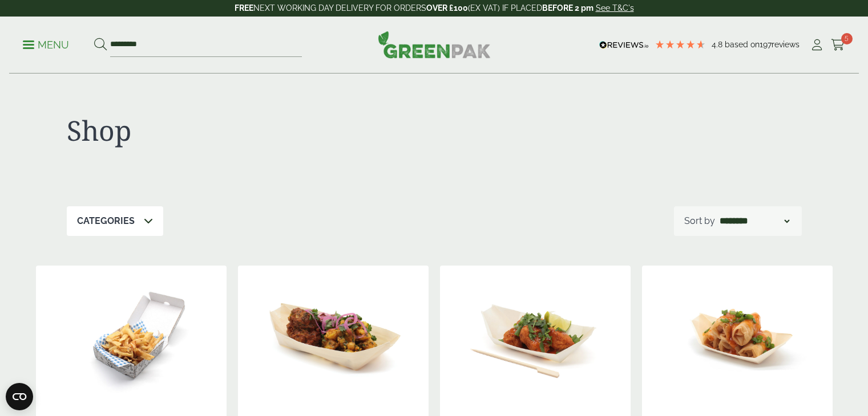 The width and height of the screenshot is (868, 416). Describe the element at coordinates (817, 45) in the screenshot. I see `i: My Account` at that location.